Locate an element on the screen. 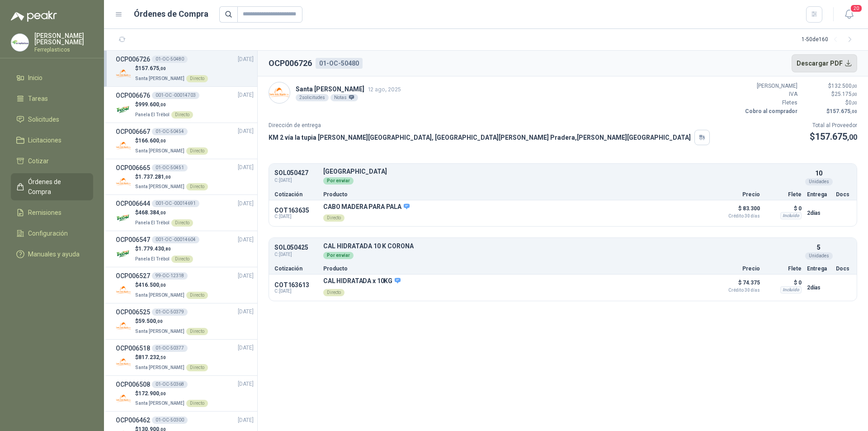 Image resolution: width=868 pixels, height=431 pixels. div: 001-OC -00014703 is located at coordinates (175, 95).